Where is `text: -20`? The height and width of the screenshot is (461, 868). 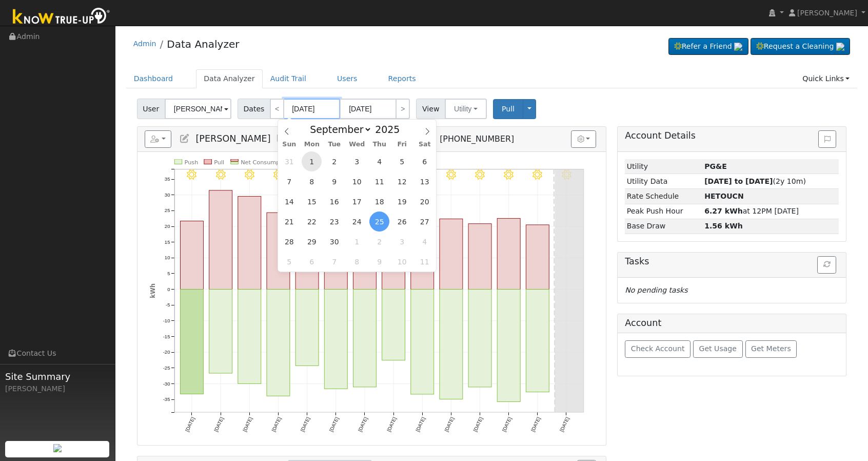 text: -20 is located at coordinates (167, 352).